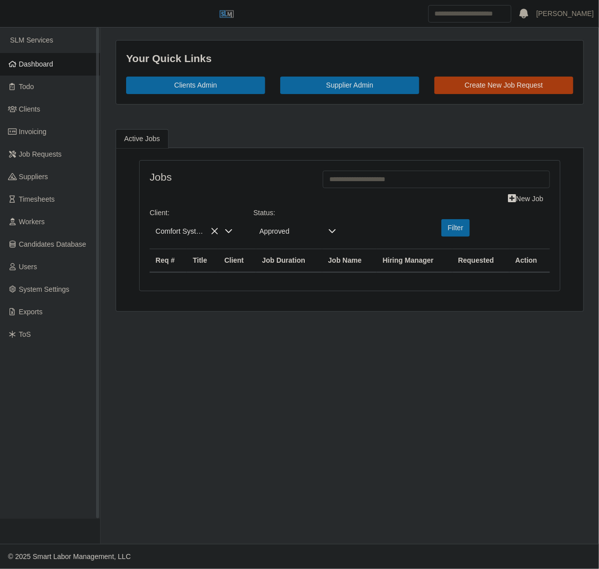  I want to click on div: Your Quick Links, so click(350, 59).